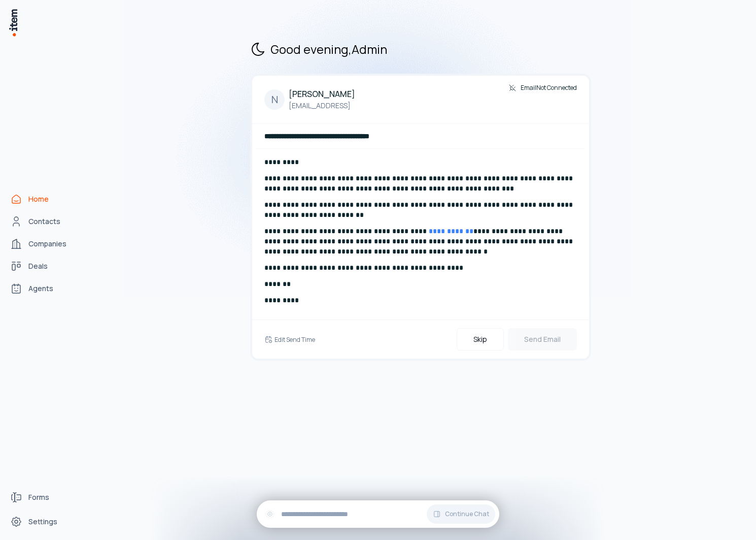 Image resolution: width=756 pixels, height=540 pixels. Describe the element at coordinates (13, 23) in the screenshot. I see `img: Item Brain Logo` at that location.